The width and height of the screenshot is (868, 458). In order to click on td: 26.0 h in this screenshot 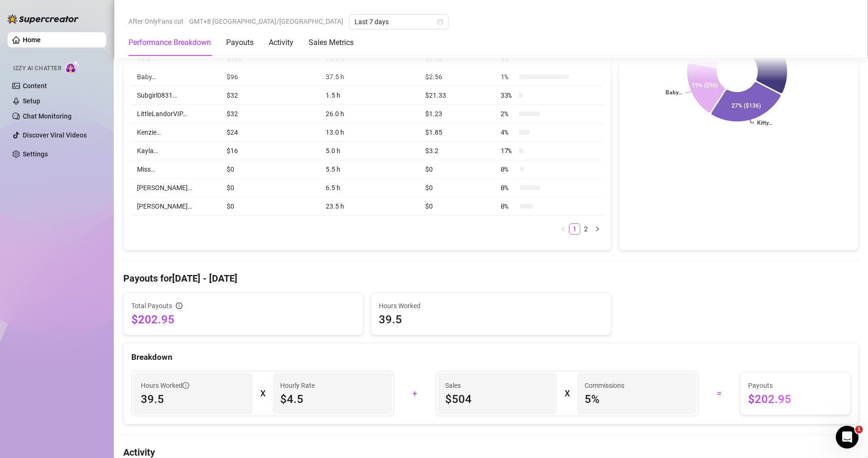, I will do `click(370, 114)`.